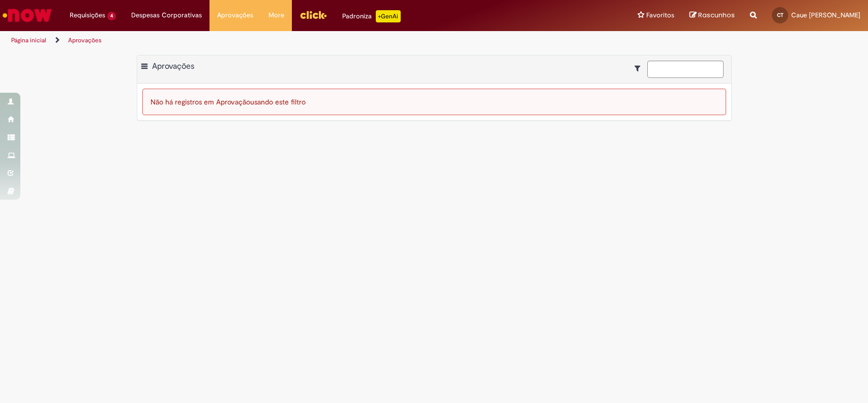  What do you see at coordinates (112, 16) in the screenshot?
I see `span: 4` at bounding box center [112, 16].